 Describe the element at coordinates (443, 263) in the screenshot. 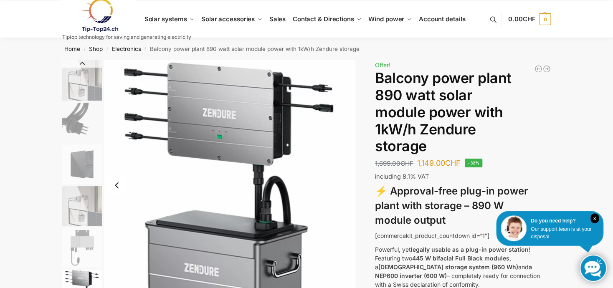

I see `font: , a` at that location.